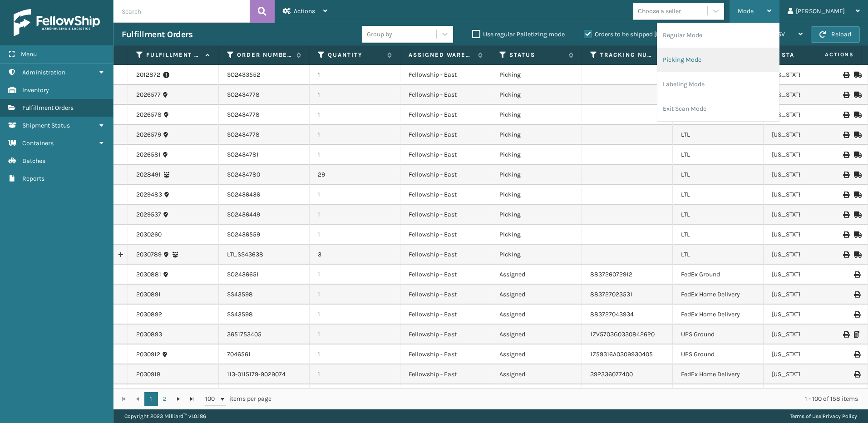  Describe the element at coordinates (178, 399) in the screenshot. I see `a: Go to the next page` at that location.